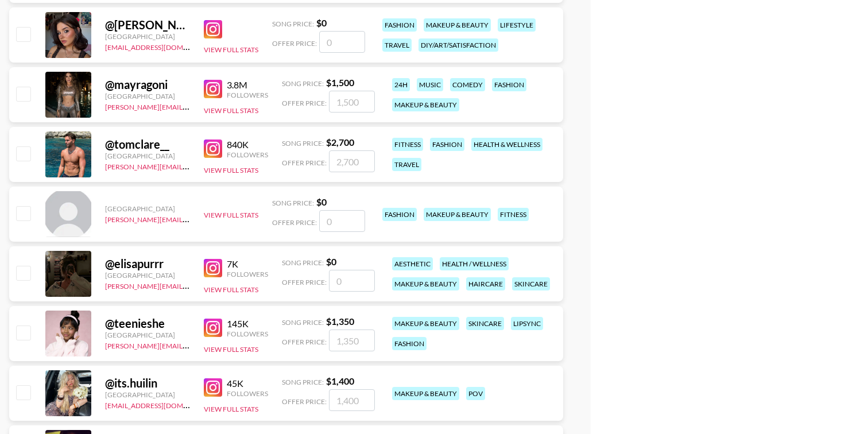 The width and height of the screenshot is (868, 434). I want to click on div: health & wellness, so click(507, 144).